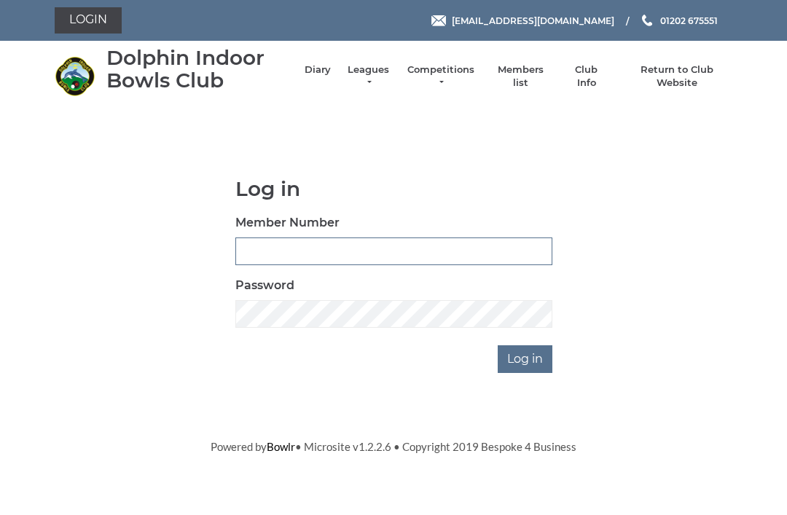 The width and height of the screenshot is (787, 515). What do you see at coordinates (368, 76) in the screenshot?
I see `a: Leagues` at bounding box center [368, 76].